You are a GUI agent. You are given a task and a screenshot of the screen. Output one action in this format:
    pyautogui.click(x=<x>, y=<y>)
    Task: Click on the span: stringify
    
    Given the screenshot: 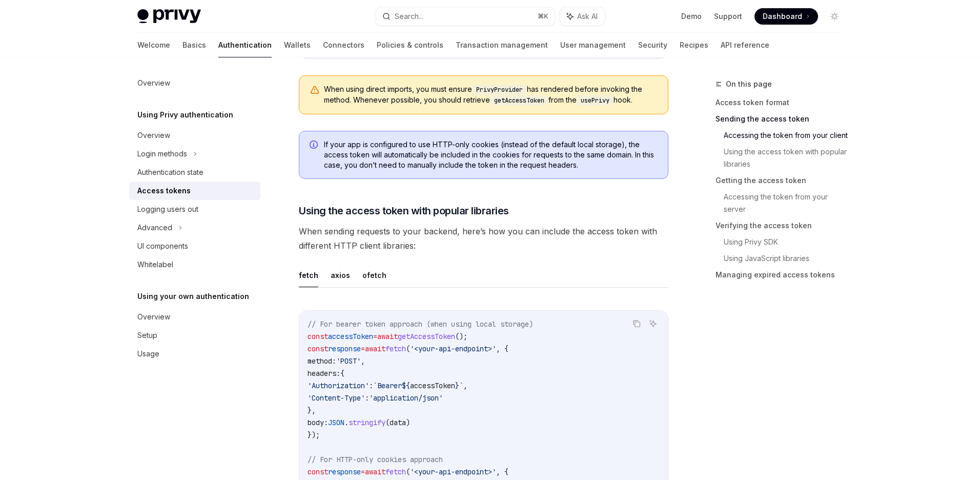 What is the action you would take?
    pyautogui.click(x=367, y=423)
    